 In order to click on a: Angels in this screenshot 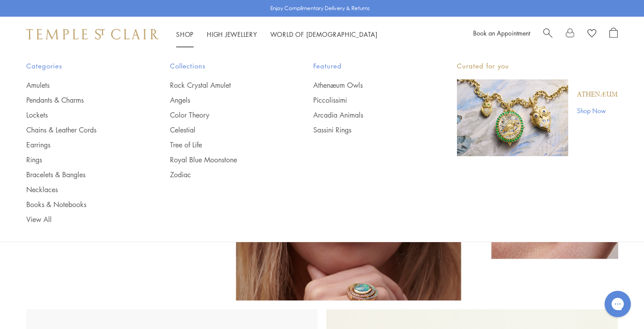, I will do `click(224, 100)`.